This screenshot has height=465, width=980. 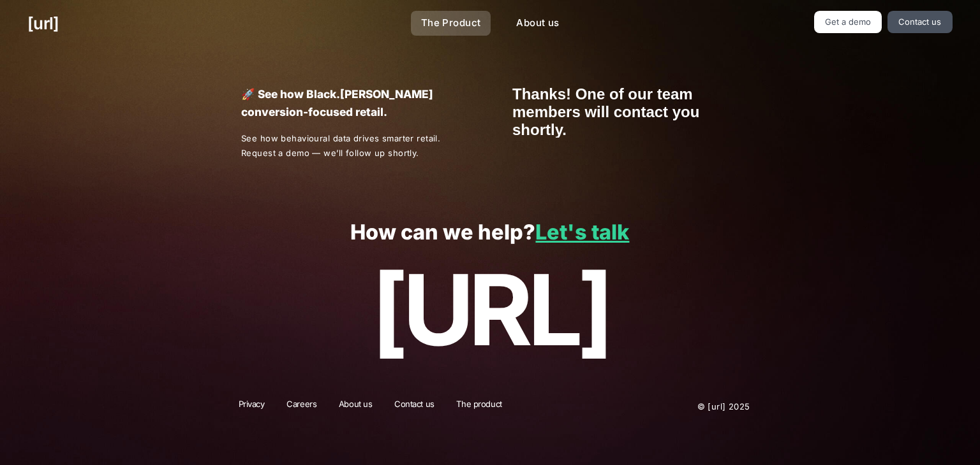 I want to click on p: How can we help?, so click(x=489, y=232).